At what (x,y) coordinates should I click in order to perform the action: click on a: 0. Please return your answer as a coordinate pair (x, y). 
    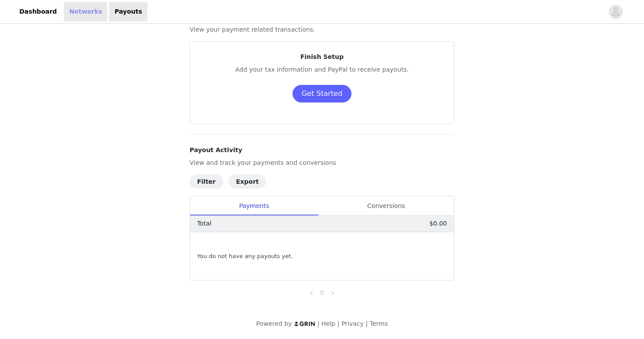
    Looking at the image, I should click on (322, 293).